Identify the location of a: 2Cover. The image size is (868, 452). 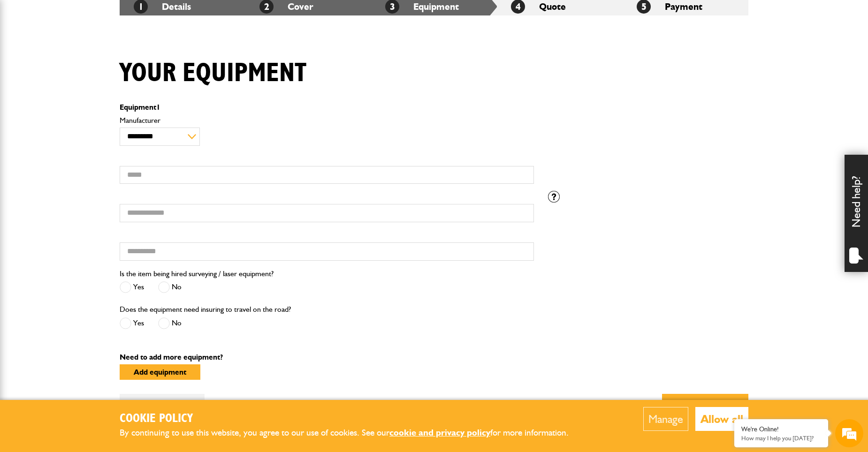
(286, 7).